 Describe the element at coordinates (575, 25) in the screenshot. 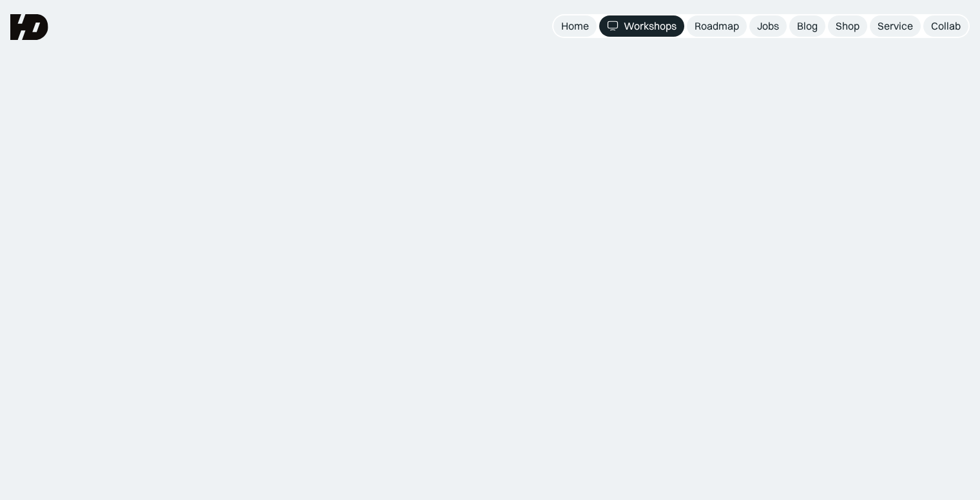

I see `a: Home` at that location.